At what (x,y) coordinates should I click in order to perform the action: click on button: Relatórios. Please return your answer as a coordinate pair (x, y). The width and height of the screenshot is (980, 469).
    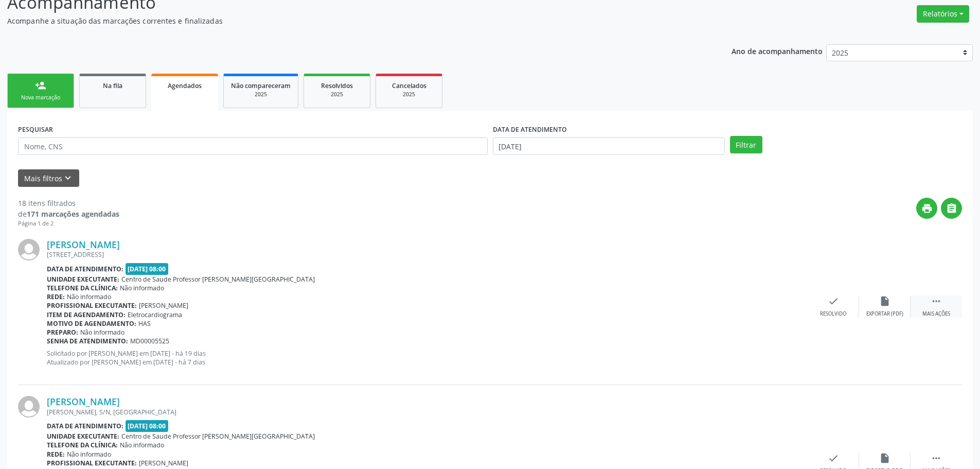
    Looking at the image, I should click on (943, 14).